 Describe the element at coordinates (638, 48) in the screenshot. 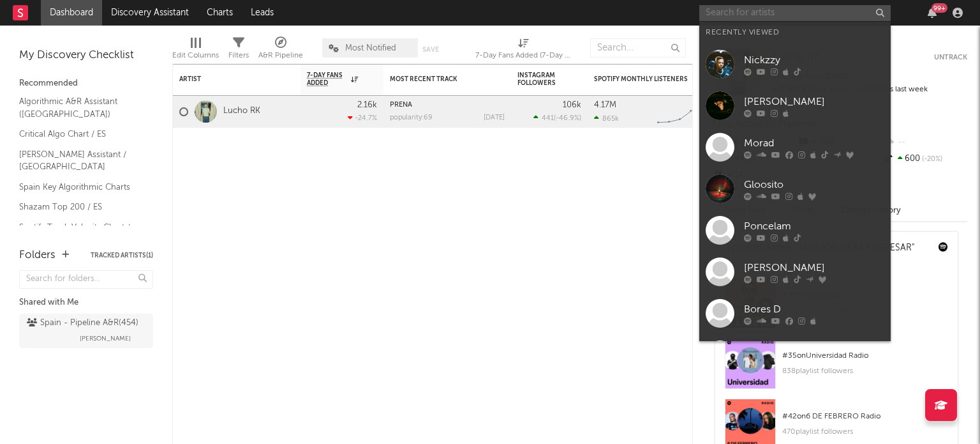

I see `input: Search...` at that location.